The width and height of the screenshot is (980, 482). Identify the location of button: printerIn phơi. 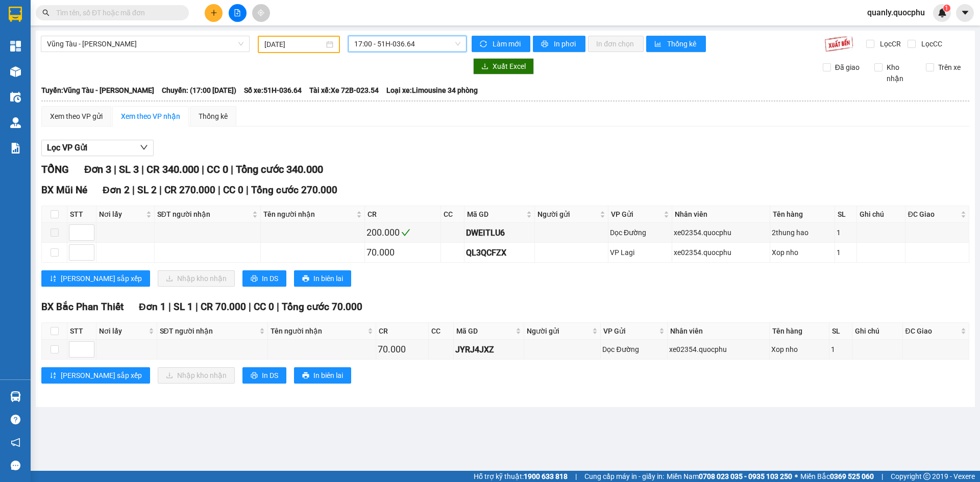
(559, 44).